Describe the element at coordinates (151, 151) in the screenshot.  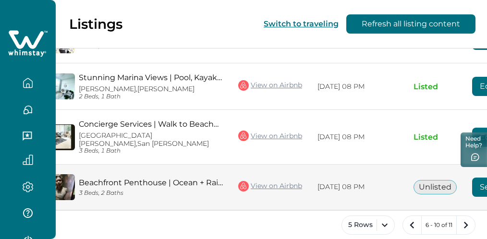
I see `p: 3 Beds, 1 Bath` at that location.